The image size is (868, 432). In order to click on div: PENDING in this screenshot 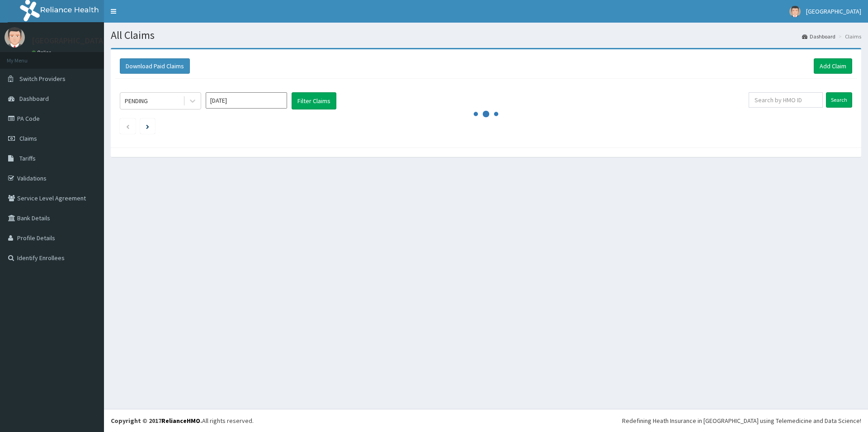, I will do `click(136, 101)`.